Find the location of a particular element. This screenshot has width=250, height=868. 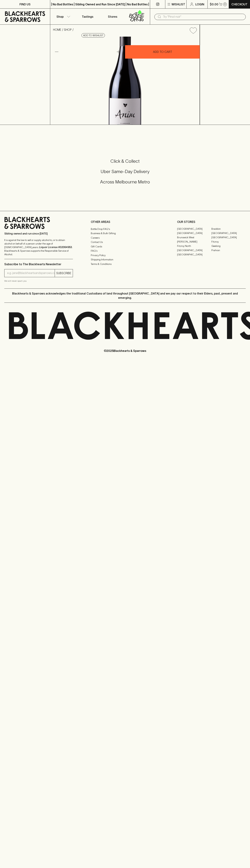

p: Checkout is located at coordinates (240, 5).